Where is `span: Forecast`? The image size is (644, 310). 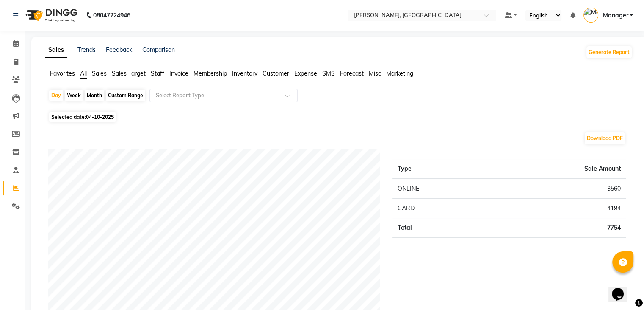
span: Forecast is located at coordinates (352, 73).